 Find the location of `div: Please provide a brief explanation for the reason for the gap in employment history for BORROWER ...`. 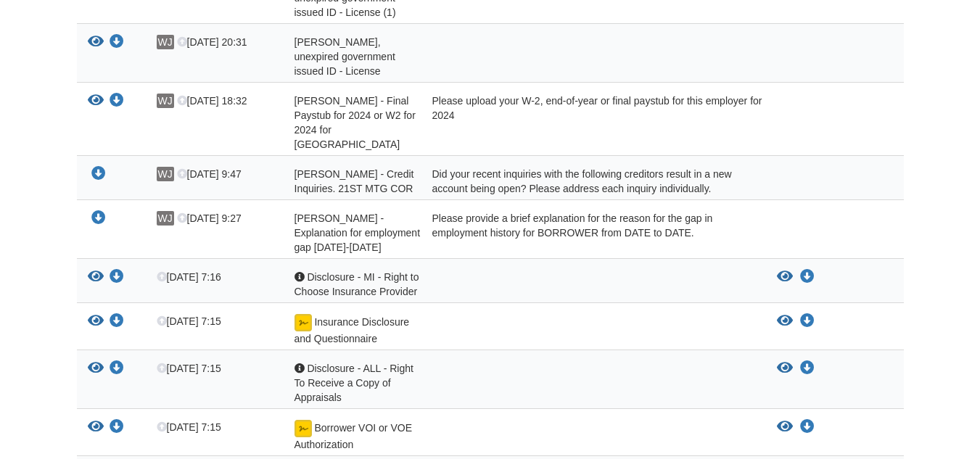

div: Please provide a brief explanation for the reason for the gap in employment history for BORROWER ... is located at coordinates (593, 232).